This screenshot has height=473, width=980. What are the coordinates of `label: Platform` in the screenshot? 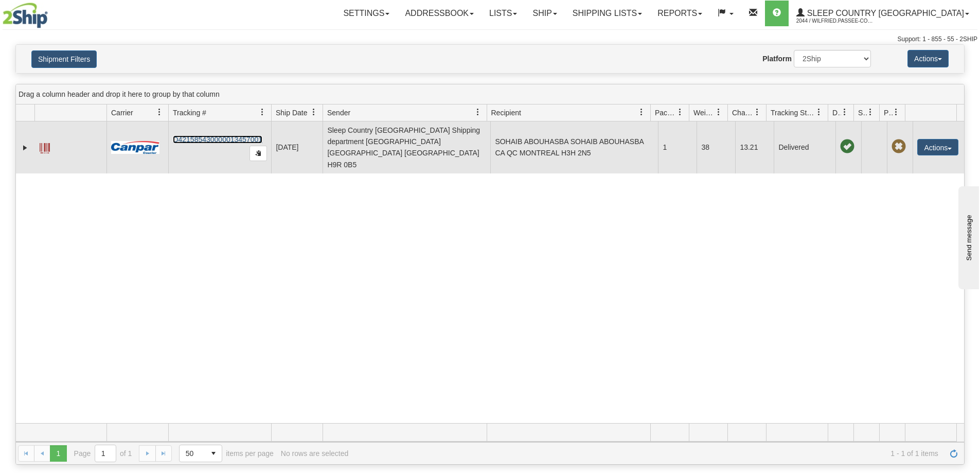 It's located at (777, 59).